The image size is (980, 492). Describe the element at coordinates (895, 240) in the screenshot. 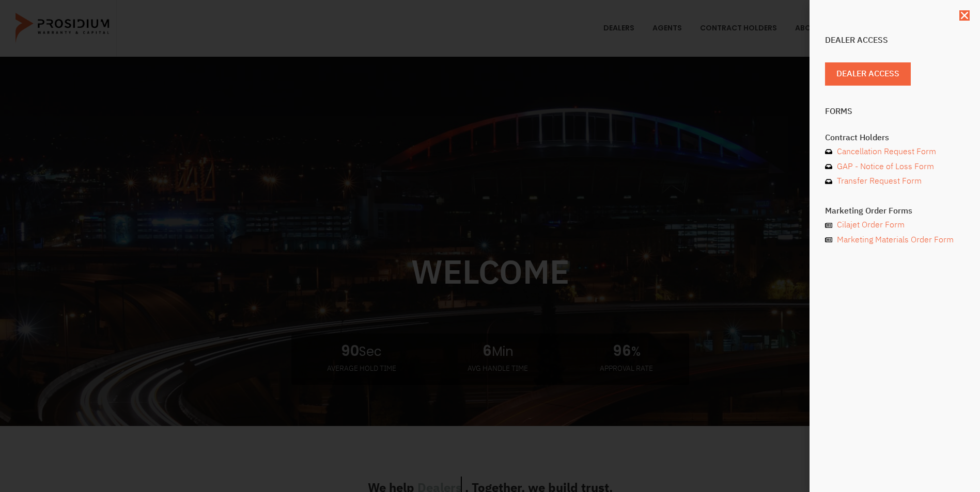

I see `a: Marketing Materials Order Form` at that location.